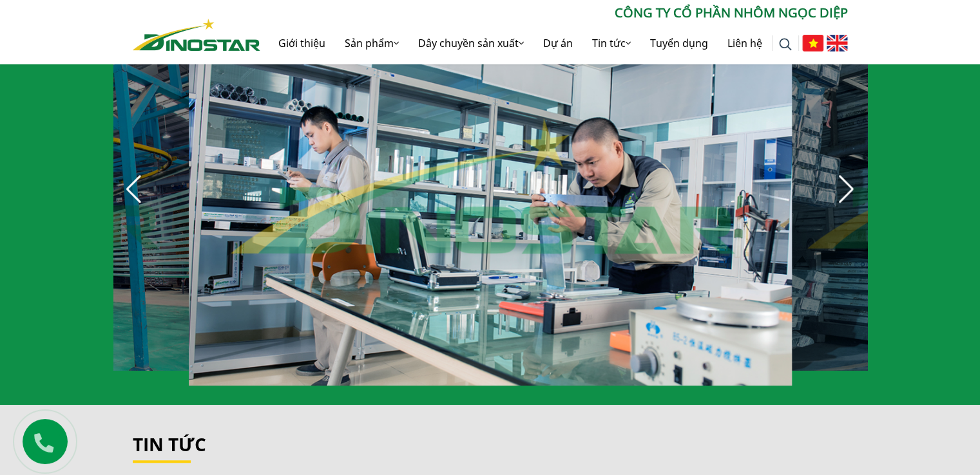  Describe the element at coordinates (813, 43) in the screenshot. I see `img: Tiếng Việt` at that location.